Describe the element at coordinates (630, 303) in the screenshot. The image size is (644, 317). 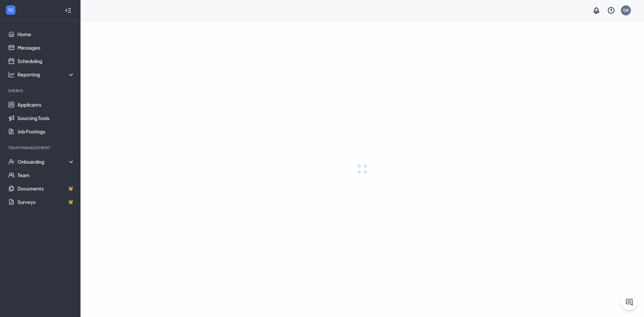
I see `svg: ChatActive` at that location.